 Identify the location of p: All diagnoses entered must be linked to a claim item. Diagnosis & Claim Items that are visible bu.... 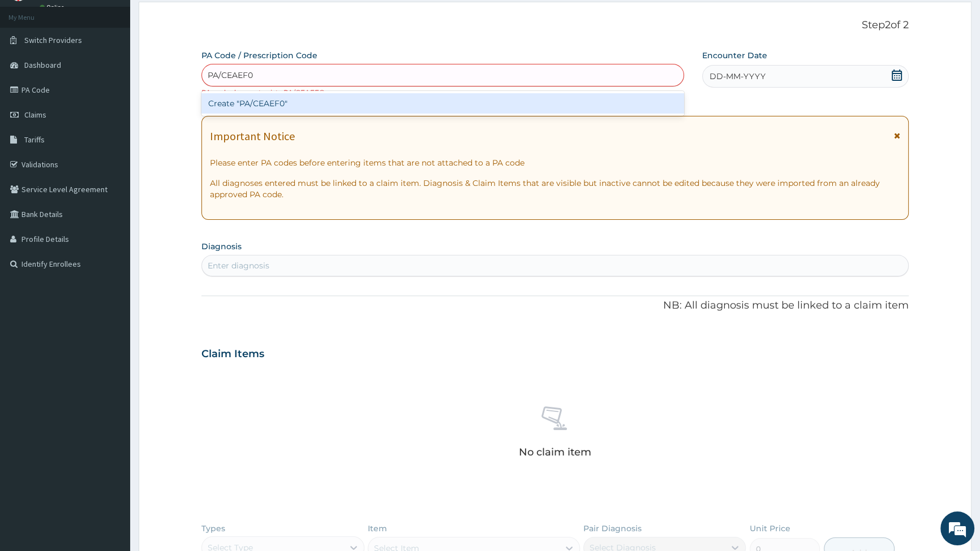
(555, 189).